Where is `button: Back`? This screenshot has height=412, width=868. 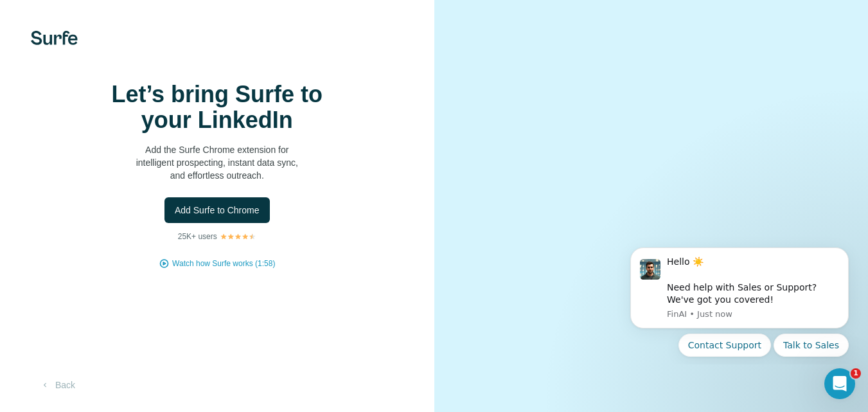 button: Back is located at coordinates (57, 385).